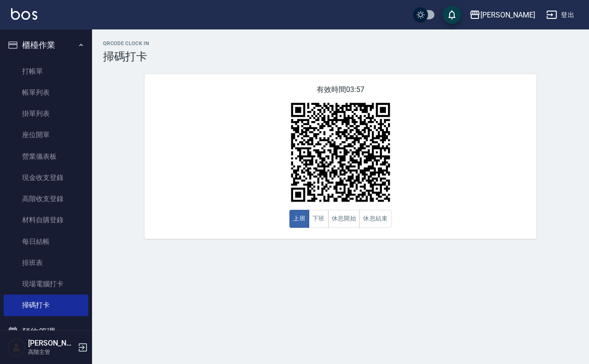 The height and width of the screenshot is (364, 589). I want to click on h3: 掃碼打卡, so click(340, 56).